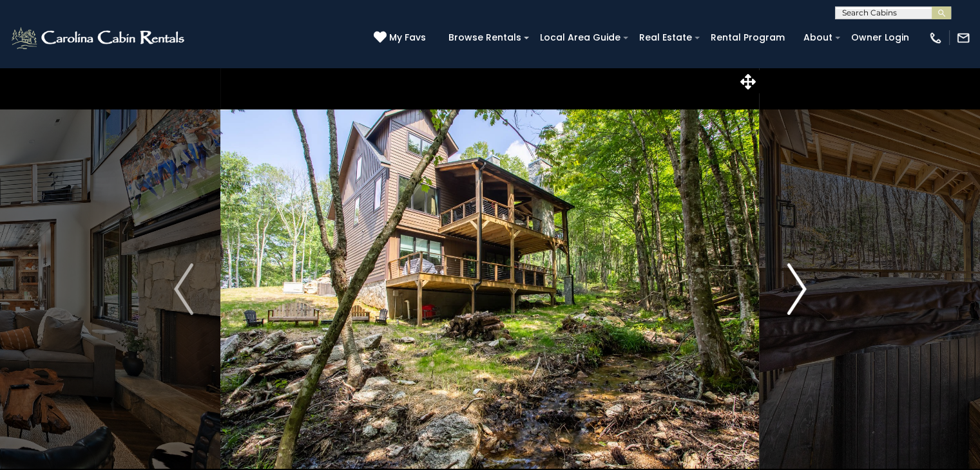 Image resolution: width=980 pixels, height=470 pixels. What do you see at coordinates (485, 38) in the screenshot?
I see `a: Browse Rentals` at bounding box center [485, 38].